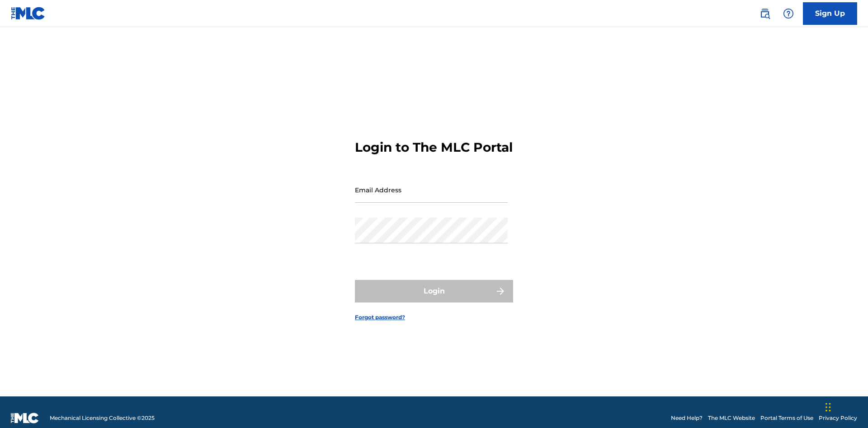 The height and width of the screenshot is (428, 868). What do you see at coordinates (788, 13) in the screenshot?
I see `div: Help` at bounding box center [788, 13].